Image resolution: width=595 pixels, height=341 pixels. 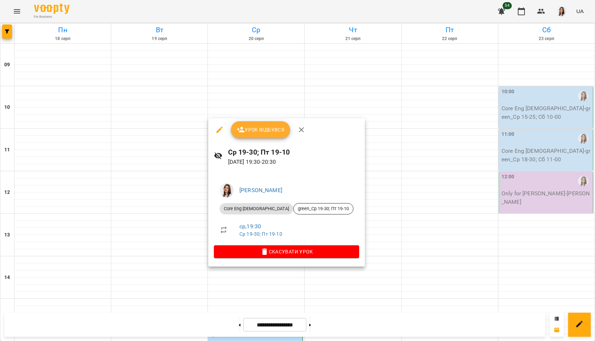 What do you see at coordinates (261, 130) in the screenshot?
I see `button: Урок відбувся` at bounding box center [261, 130].